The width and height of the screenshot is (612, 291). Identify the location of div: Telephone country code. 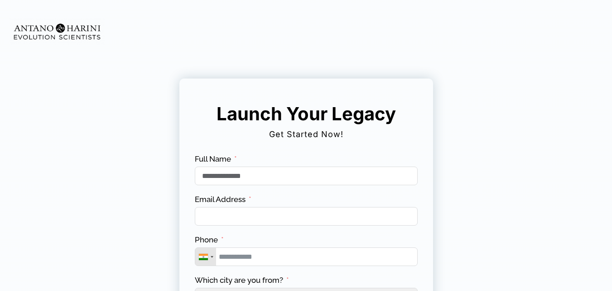
(206, 256).